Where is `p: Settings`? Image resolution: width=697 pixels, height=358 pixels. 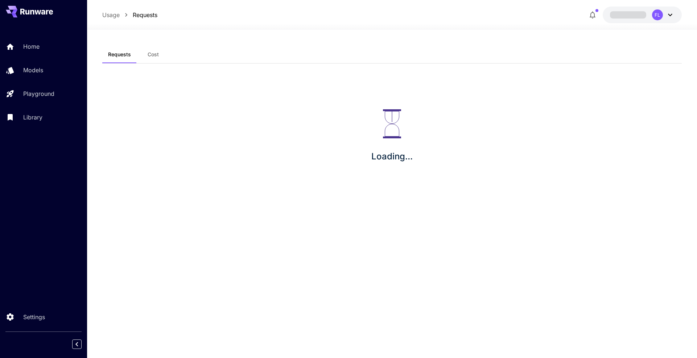
p: Settings is located at coordinates (34, 317).